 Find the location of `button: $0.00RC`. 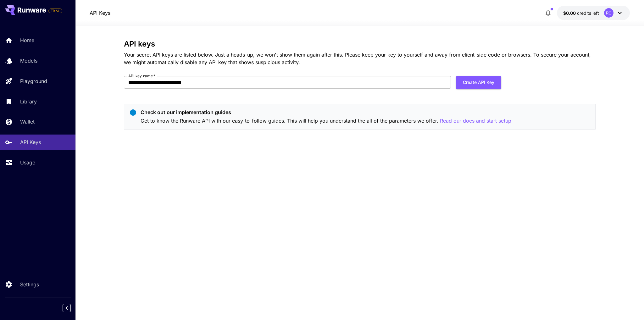

button: $0.00RC is located at coordinates (593, 13).